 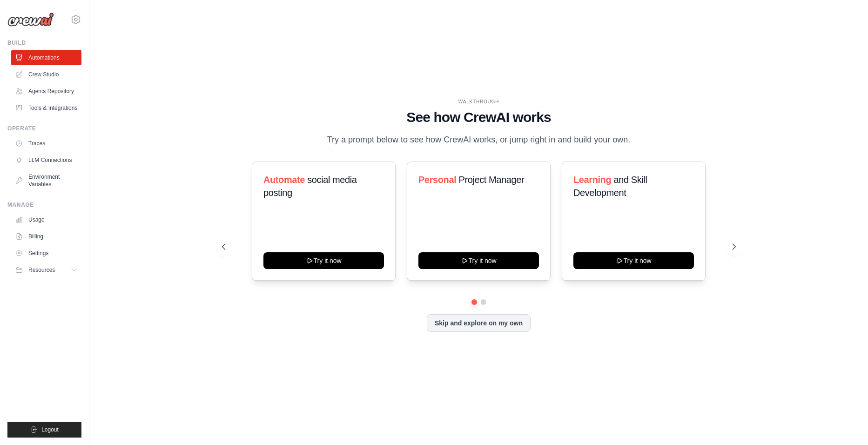 I want to click on button: Skip and explore on my own, so click(x=478, y=323).